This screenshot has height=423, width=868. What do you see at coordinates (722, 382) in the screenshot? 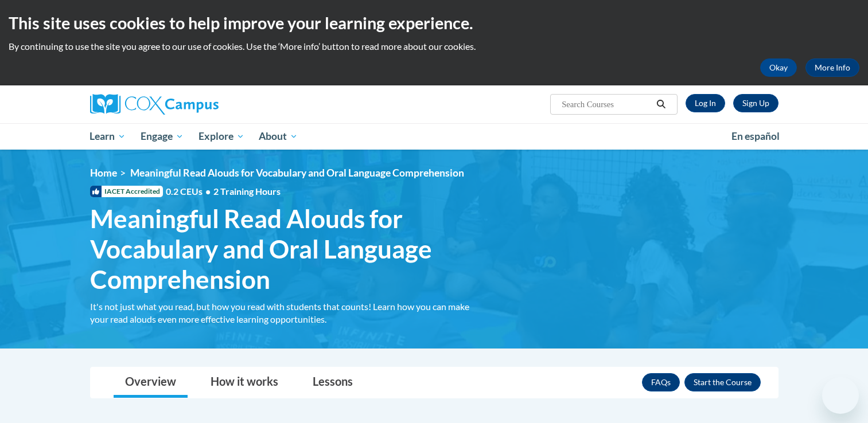
I see `button: Enroll` at bounding box center [722, 382].